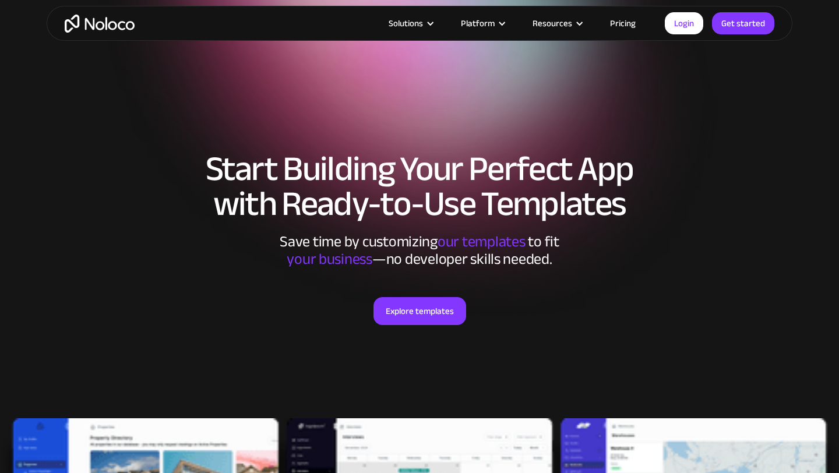 The image size is (839, 473). I want to click on a: Login, so click(684, 23).